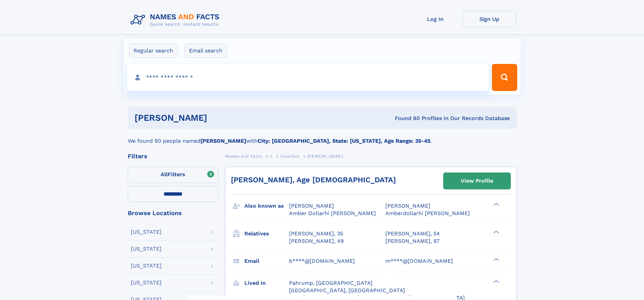 The image size is (644, 300). What do you see at coordinates (267, 283) in the screenshot?
I see `h3: Lived in` at bounding box center [267, 283].